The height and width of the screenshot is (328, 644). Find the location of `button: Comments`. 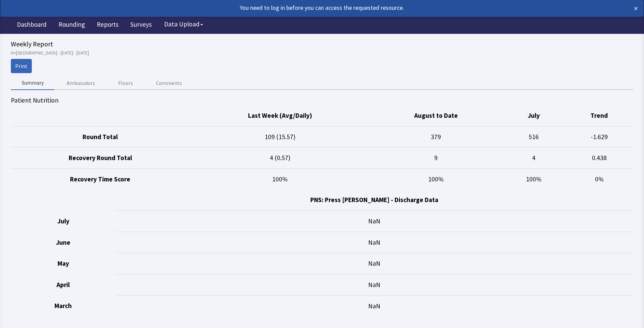

button: Comments is located at coordinates (169, 83).